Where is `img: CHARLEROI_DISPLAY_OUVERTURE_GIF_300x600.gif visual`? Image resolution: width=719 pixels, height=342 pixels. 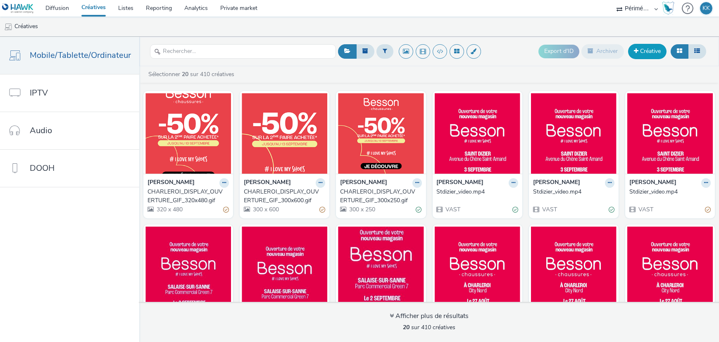 img: CHARLEROI_DISPLAY_OUVERTURE_GIF_300x600.gif visual is located at coordinates (284, 133).